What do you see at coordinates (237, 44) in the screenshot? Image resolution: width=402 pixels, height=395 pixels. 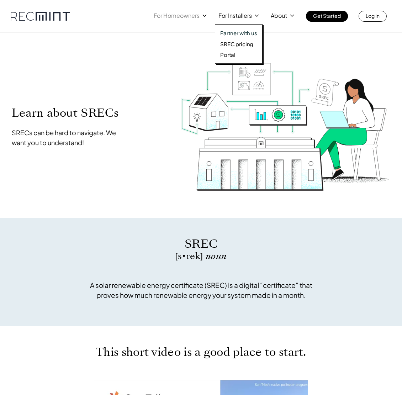 I see `p: SREC pricing` at bounding box center [237, 44].